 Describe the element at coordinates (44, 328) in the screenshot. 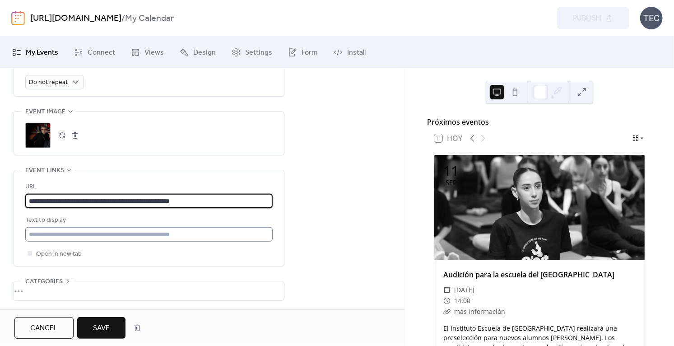

I see `a: Cancel` at that location.